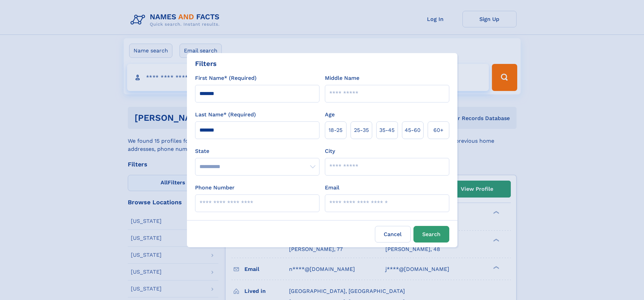  What do you see at coordinates (387, 130) in the screenshot?
I see `span: 35‑45` at bounding box center [387, 130].